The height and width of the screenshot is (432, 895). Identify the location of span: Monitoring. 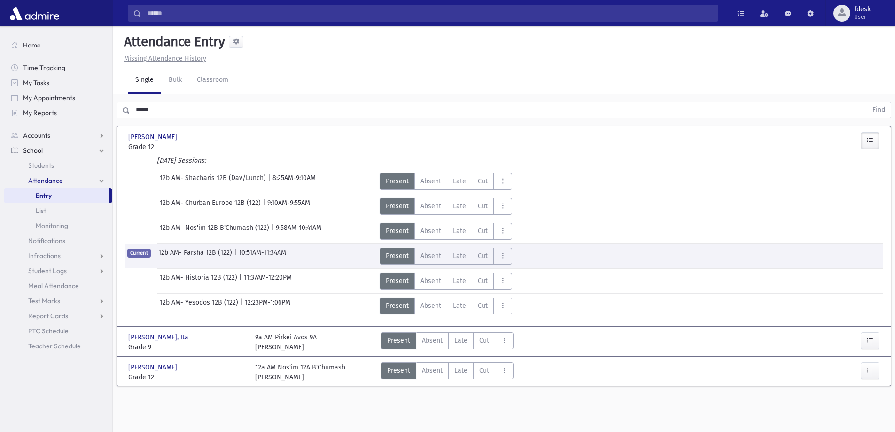
(52, 226).